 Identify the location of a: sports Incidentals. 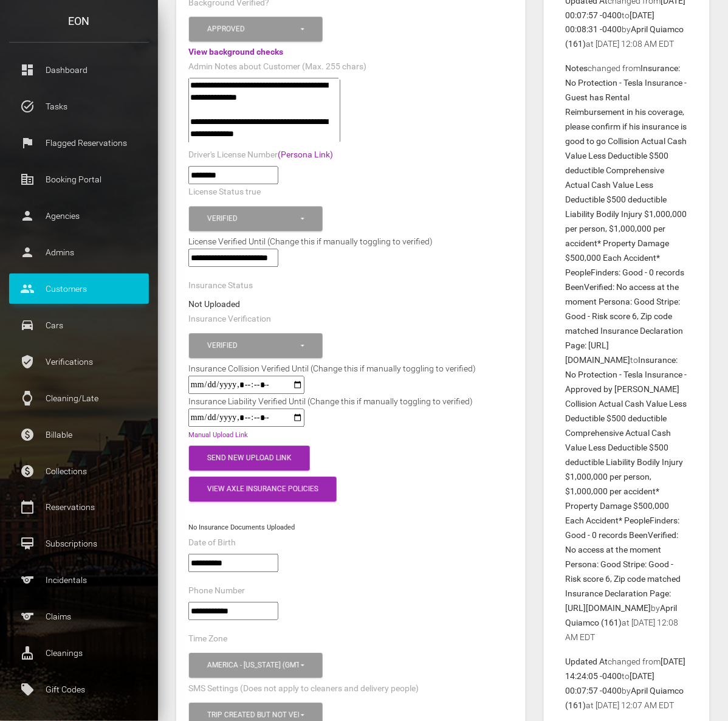
(79, 581).